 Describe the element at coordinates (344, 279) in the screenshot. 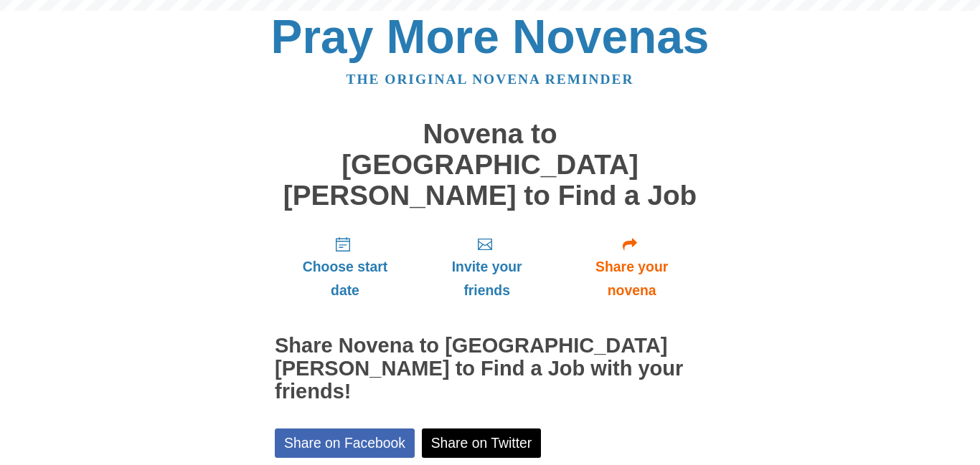

I see `span: Choose start date` at that location.